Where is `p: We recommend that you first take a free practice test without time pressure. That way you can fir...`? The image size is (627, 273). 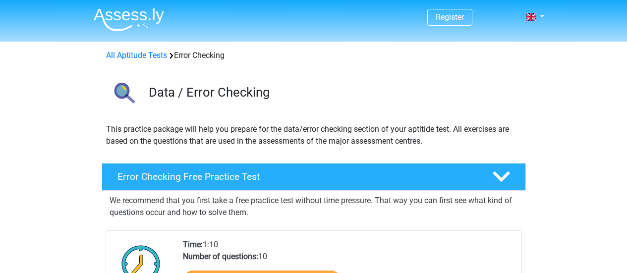 p: We recommend that you first take a free practice test without time pressure. That way you can fir... is located at coordinates (314, 207).